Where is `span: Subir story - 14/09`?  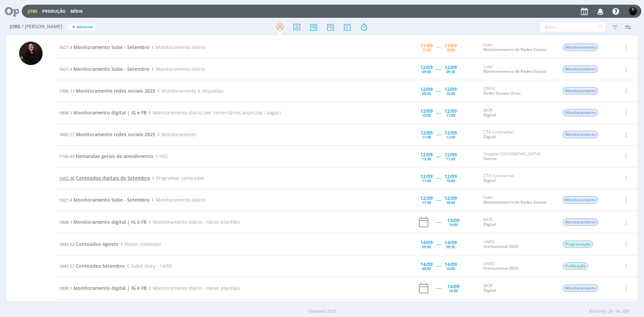
span: Subir story - 14/09 is located at coordinates (149, 266).